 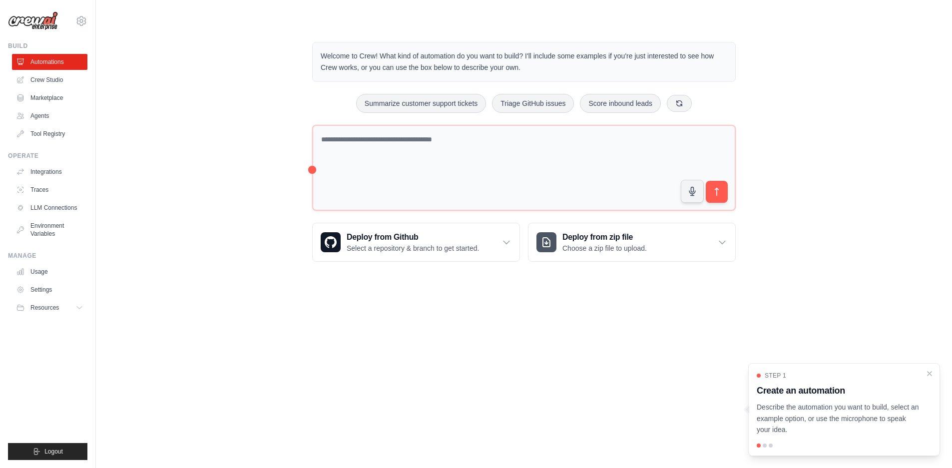 I want to click on img: Logo, so click(x=33, y=21).